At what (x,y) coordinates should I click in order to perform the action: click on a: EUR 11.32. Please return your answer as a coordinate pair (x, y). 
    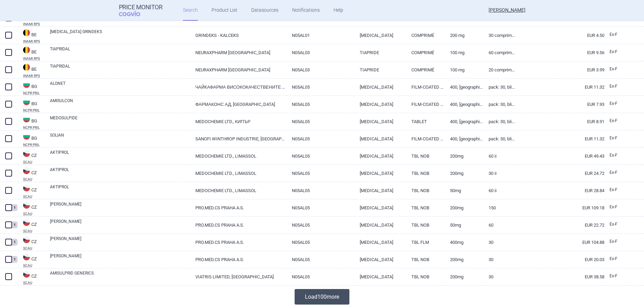
    Looking at the image, I should click on (560, 87).